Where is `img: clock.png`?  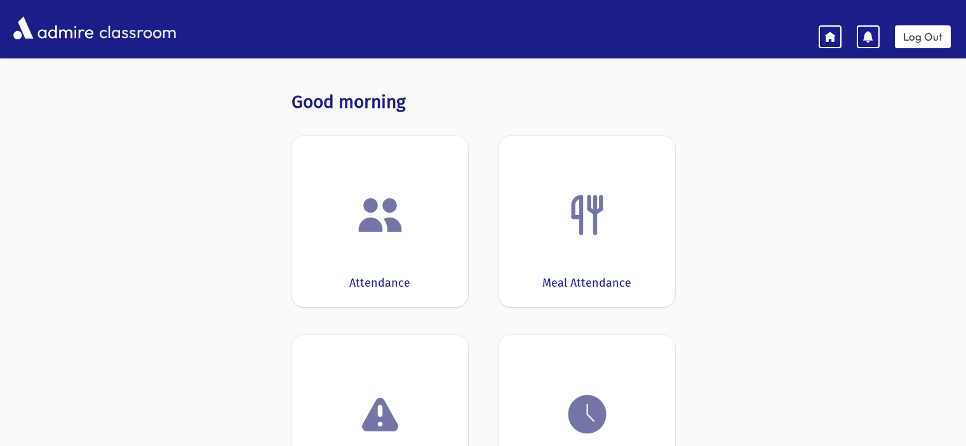 img: clock.png is located at coordinates (587, 415).